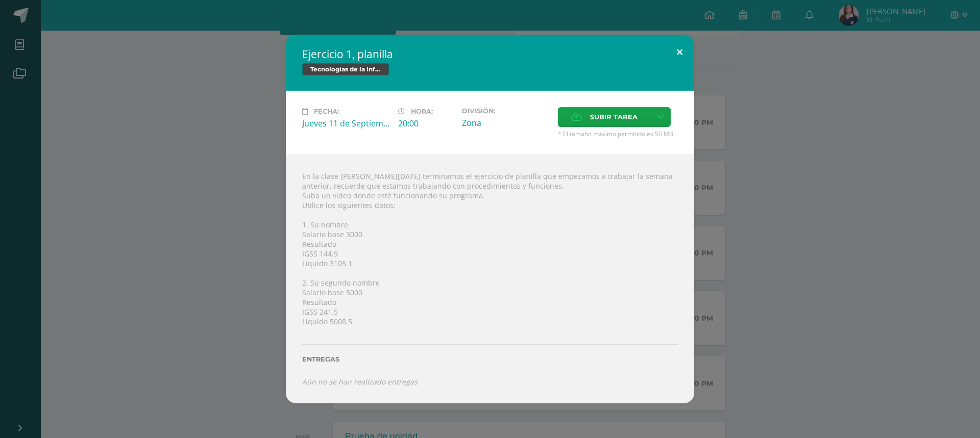  Describe the element at coordinates (345, 70) in the screenshot. I see `span: Tecnologías de la Información y la Comunicación 5` at that location.